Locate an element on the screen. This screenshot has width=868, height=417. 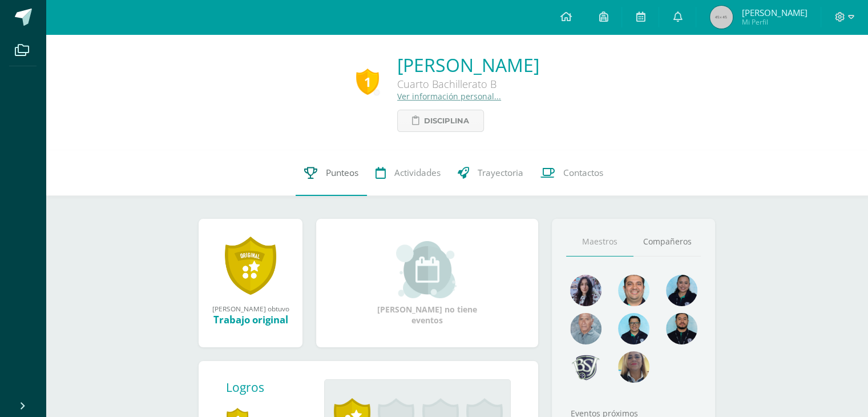
img: 4fefb2d4df6ade25d47ae1f03d061a50.png is located at coordinates (681, 290).